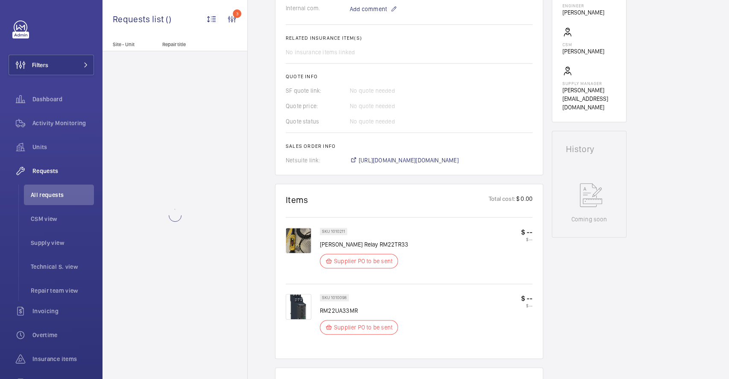 The image size is (729, 379). I want to click on span: Technical S. view, so click(62, 266).